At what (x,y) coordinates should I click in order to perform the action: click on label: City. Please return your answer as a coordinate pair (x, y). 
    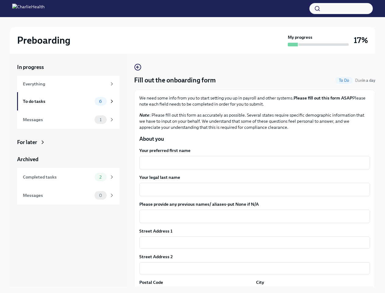
    Looking at the image, I should click on (260, 282).